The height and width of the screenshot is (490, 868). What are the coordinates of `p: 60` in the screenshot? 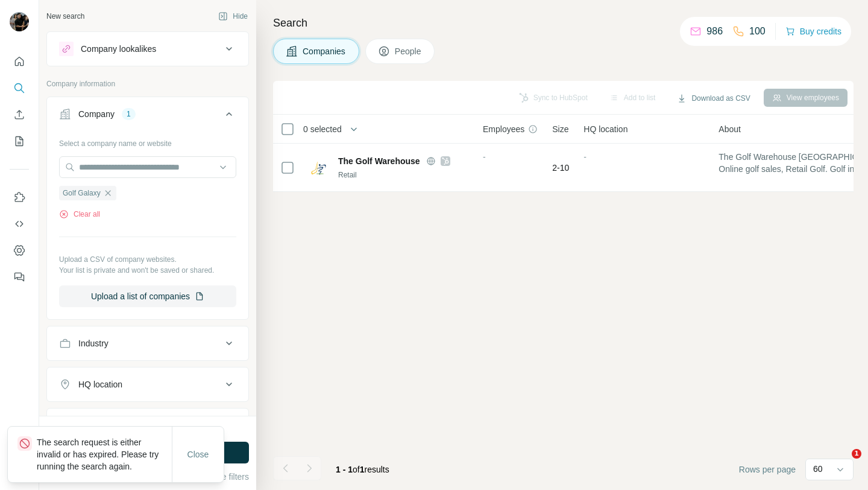 It's located at (818, 468).